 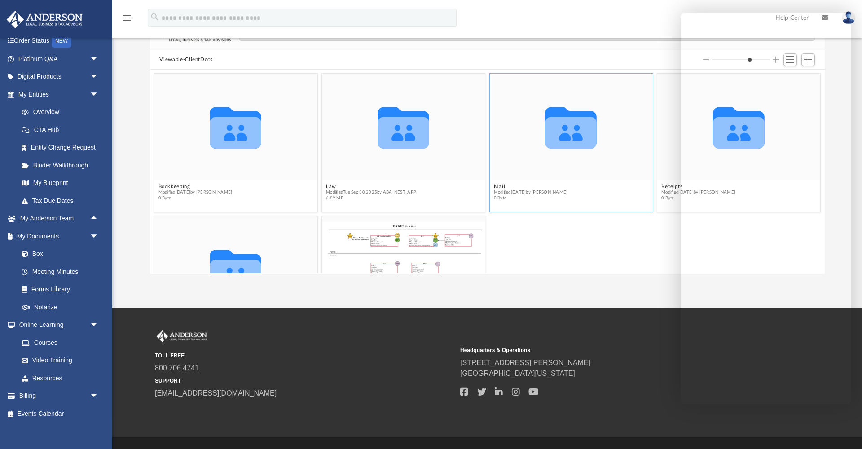 I want to click on span: 6.89 MB, so click(x=371, y=198).